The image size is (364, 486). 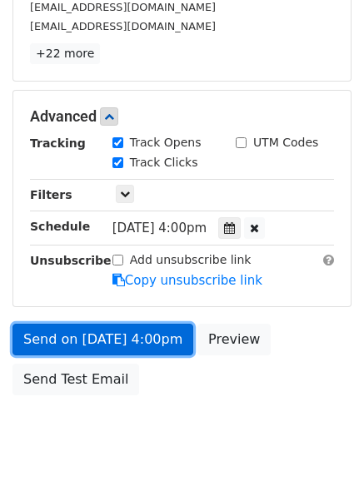 I want to click on a: Preview, so click(x=234, y=340).